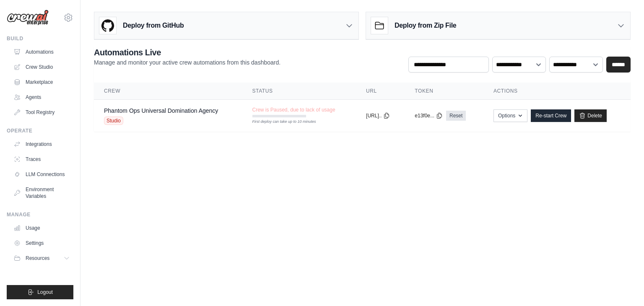  I want to click on th: Actions, so click(557, 91).